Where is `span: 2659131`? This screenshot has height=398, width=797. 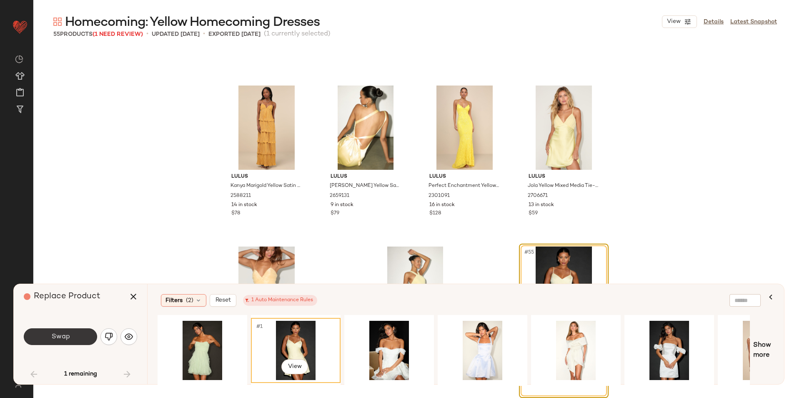
span: 2659131 is located at coordinates (339, 196).